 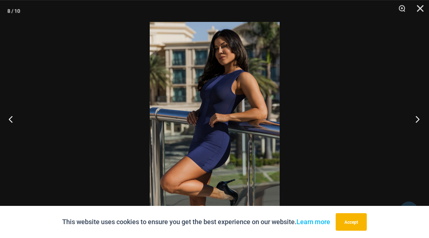 What do you see at coordinates (214, 119) in the screenshot?
I see `img: Desire Me Navy 5192 Dress 13` at bounding box center [214, 119].